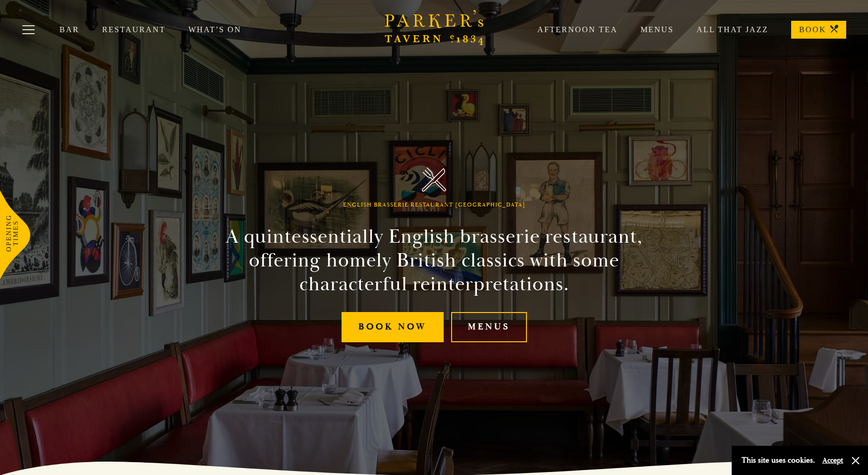 The height and width of the screenshot is (475, 868). What do you see at coordinates (393, 327) in the screenshot?
I see `a: Book Now` at bounding box center [393, 327].